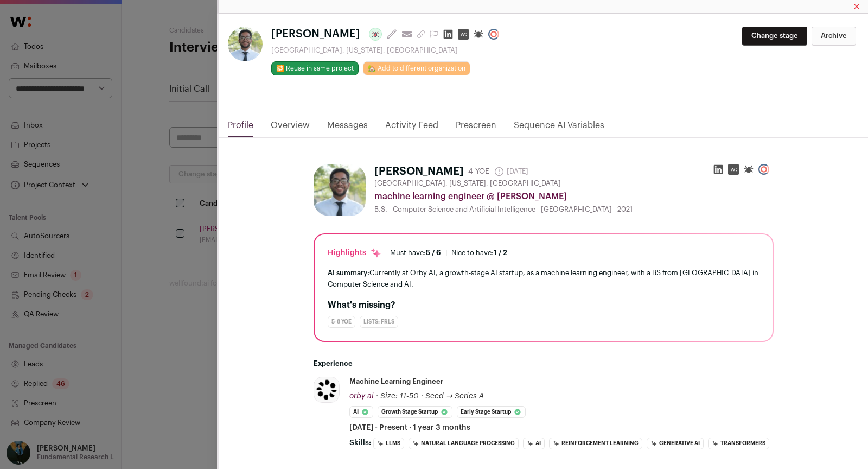  What do you see at coordinates (675, 443) in the screenshot?
I see `li: Generative AI` at bounding box center [675, 443].